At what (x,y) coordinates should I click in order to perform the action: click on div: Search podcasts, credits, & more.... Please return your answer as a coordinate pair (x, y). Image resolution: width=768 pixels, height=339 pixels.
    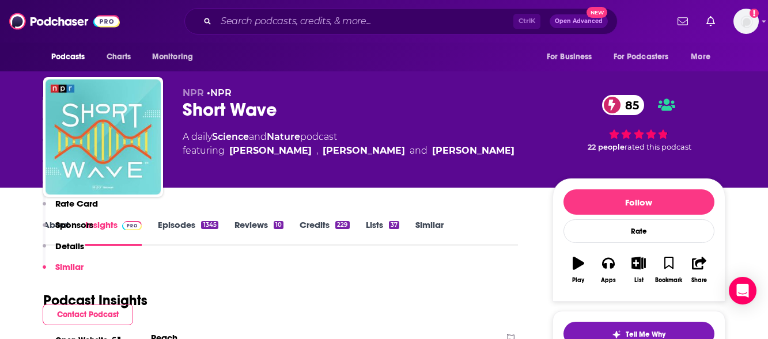
    Looking at the image, I should click on (401, 21).